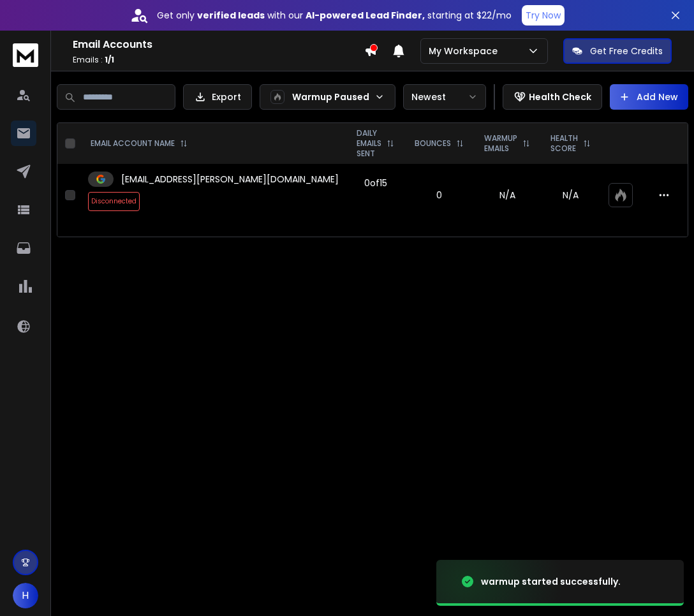  Describe the element at coordinates (365, 16) in the screenshot. I see `strong: AI-powered Lead Finder,` at that location.